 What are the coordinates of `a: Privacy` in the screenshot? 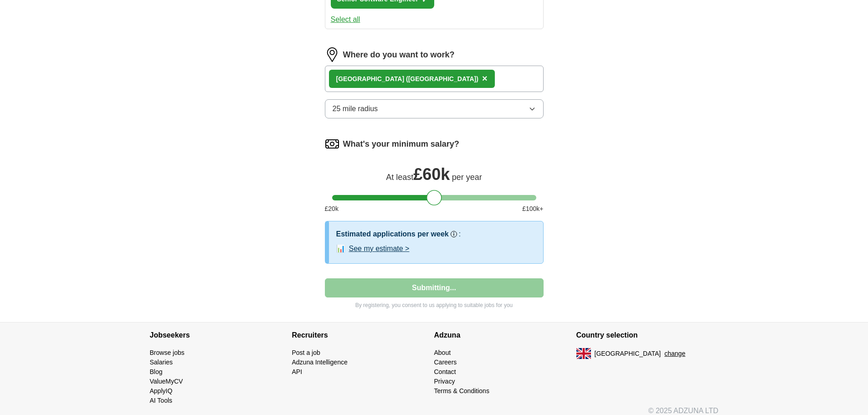 It's located at (445, 381).